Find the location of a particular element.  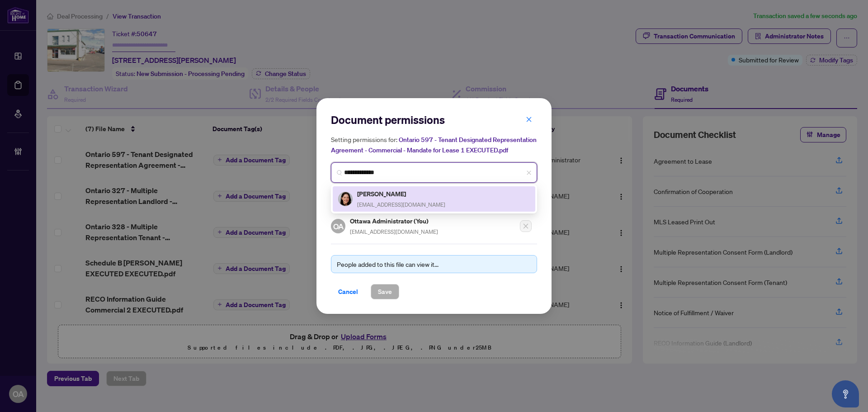

h5: Ottawa Administrator (You) is located at coordinates (393, 221).